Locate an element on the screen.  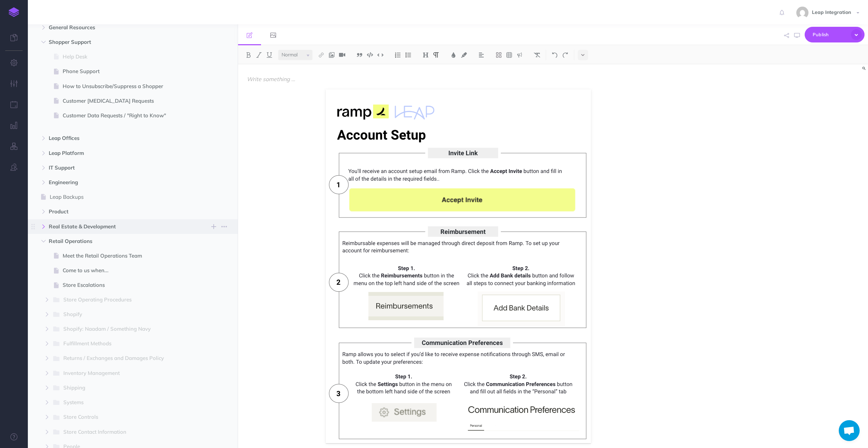
span: Inventory Management is located at coordinates (124, 374).